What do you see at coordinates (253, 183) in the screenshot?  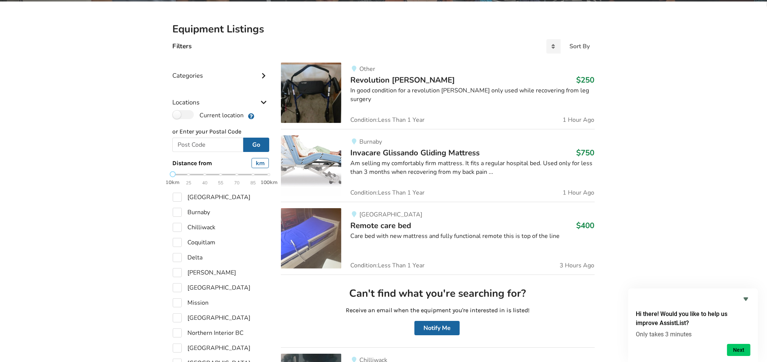 I see `span: 85` at bounding box center [253, 183].